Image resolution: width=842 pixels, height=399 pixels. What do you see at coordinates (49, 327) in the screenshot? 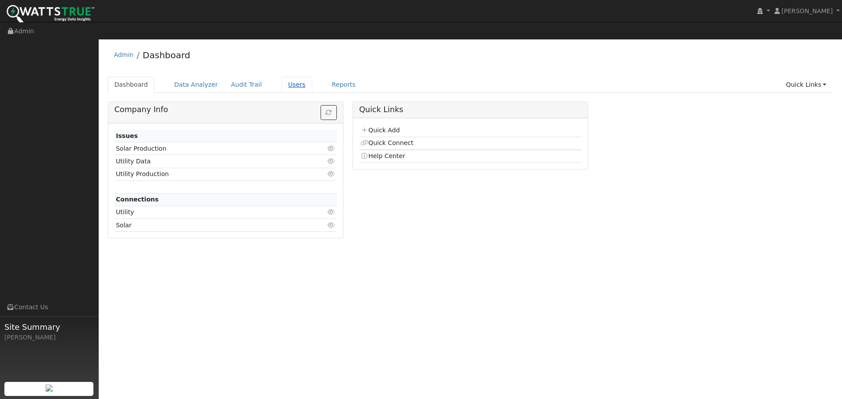
I see `span: Site Summary` at bounding box center [49, 327].